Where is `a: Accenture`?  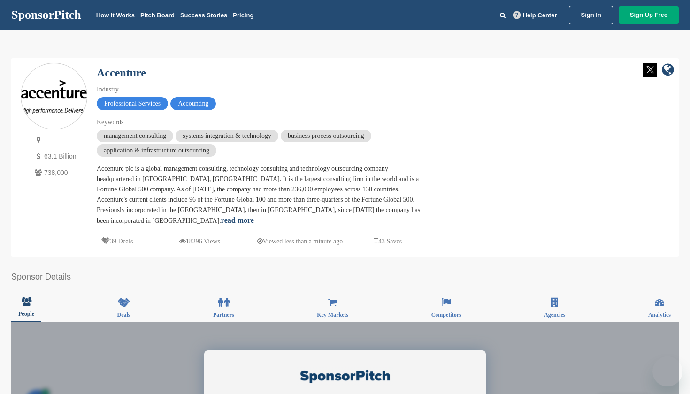
a: Accenture is located at coordinates (121, 73).